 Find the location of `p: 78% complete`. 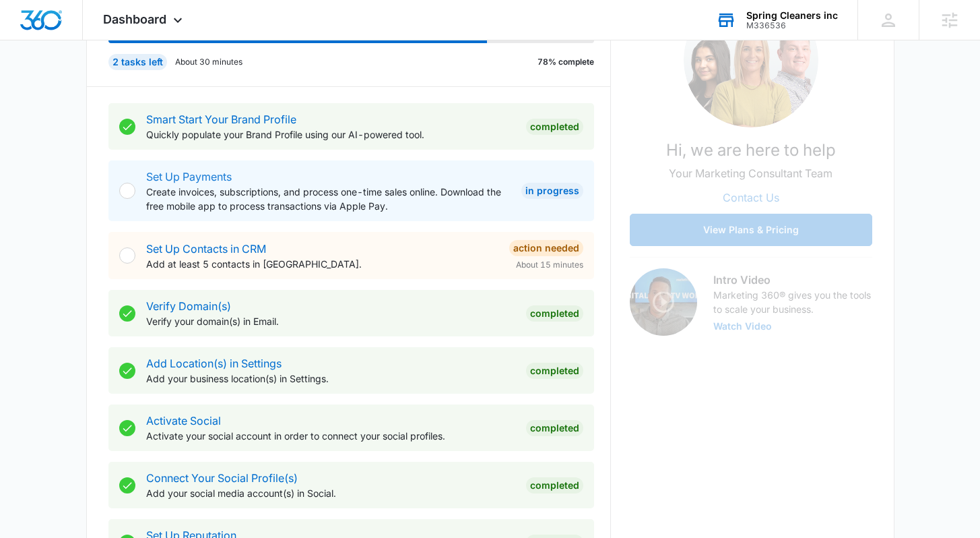

p: 78% complete is located at coordinates (566, 62).